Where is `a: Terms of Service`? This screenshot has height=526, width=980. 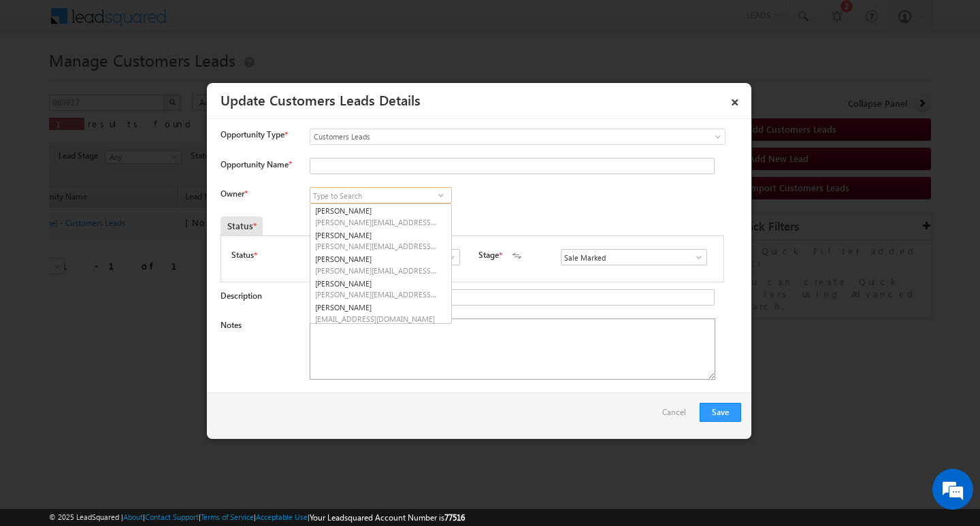 a: Terms of Service is located at coordinates (227, 516).